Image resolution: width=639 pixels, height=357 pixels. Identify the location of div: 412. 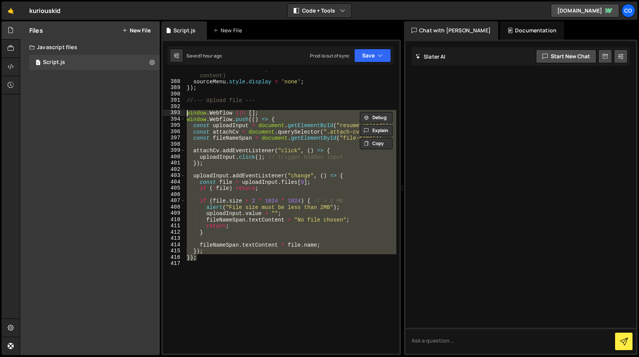
(174, 232).